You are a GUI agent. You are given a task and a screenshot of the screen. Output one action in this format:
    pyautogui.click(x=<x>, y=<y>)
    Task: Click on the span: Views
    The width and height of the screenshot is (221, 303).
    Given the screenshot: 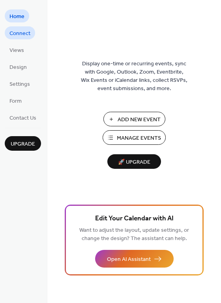 What is the action you would take?
    pyautogui.click(x=17, y=50)
    